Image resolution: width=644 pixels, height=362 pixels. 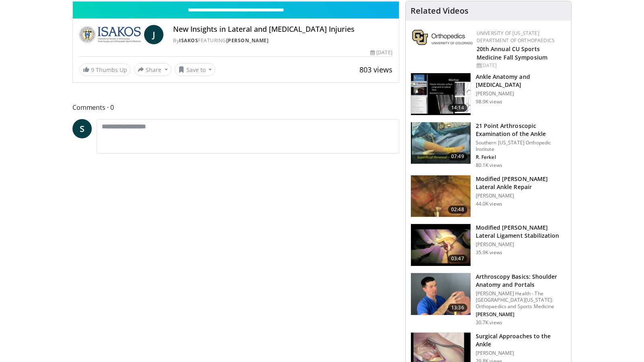 I want to click on a: ISAKOS, so click(x=188, y=40).